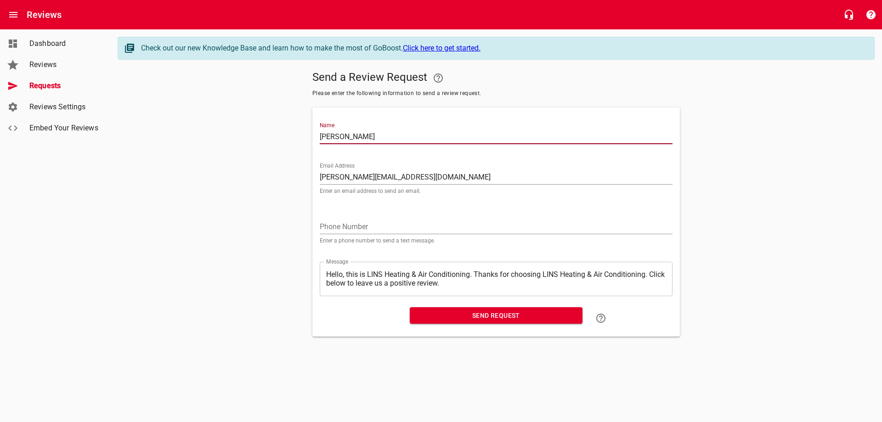 This screenshot has height=422, width=882. I want to click on span: Requests, so click(64, 86).